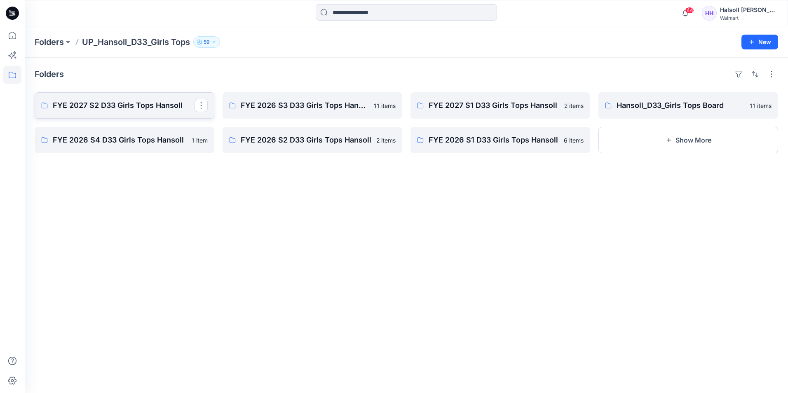  Describe the element at coordinates (124, 106) in the screenshot. I see `a: FYE 2027 S2 D33 Girls Tops Hansoll` at that location.